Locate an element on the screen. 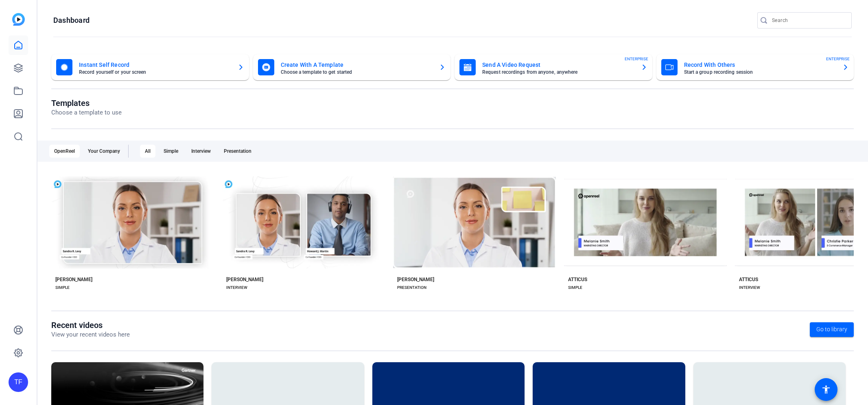 The width and height of the screenshot is (868, 405). mat-card-title: Record With Others is located at coordinates (760, 64).